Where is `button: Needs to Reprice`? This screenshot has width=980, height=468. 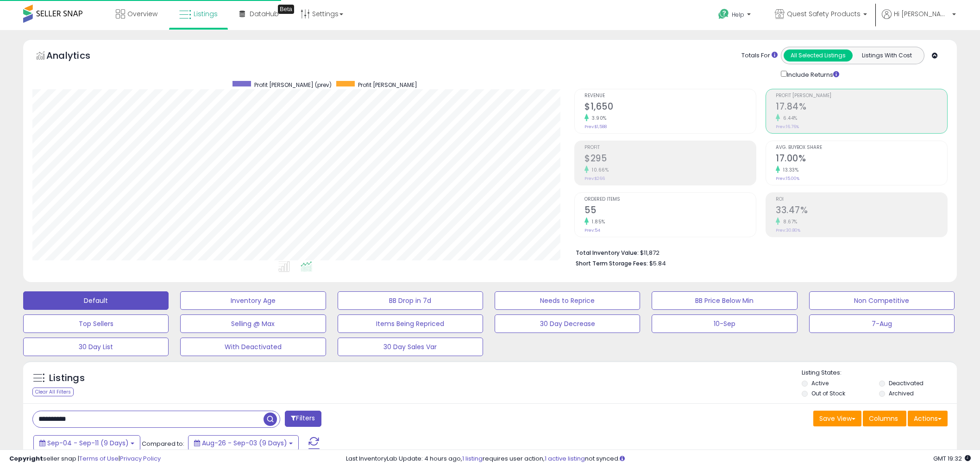 button: Needs to Reprice is located at coordinates (567, 301).